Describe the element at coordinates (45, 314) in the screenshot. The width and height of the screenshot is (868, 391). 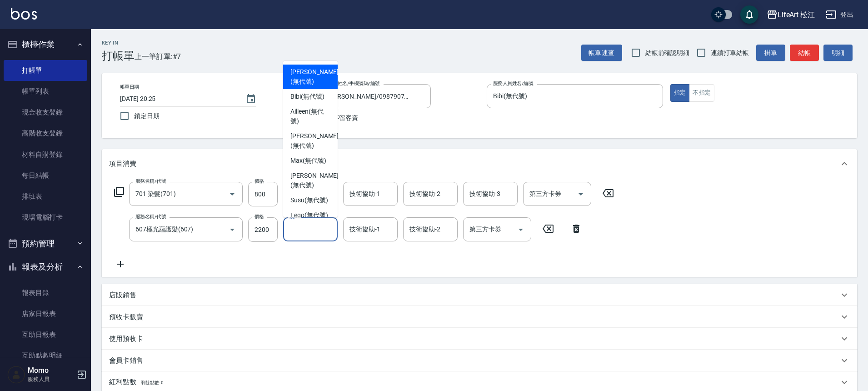
I see `a: 店家日報表` at that location.